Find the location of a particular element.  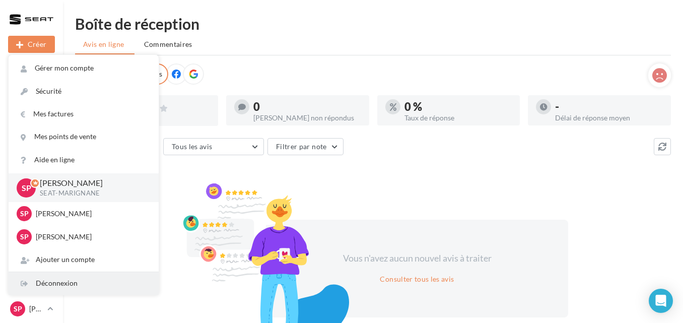

button: Créer is located at coordinates (31, 44).